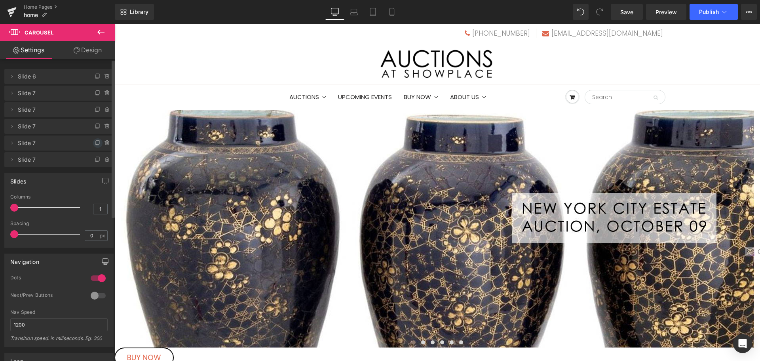 This screenshot has width=760, height=361. What do you see at coordinates (59, 223) in the screenshot?
I see `div: Spacing` at bounding box center [59, 223].